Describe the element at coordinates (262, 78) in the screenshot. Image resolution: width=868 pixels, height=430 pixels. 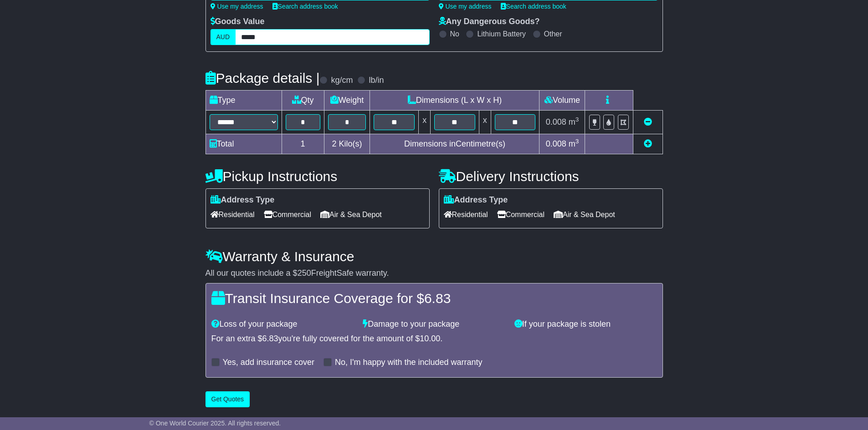
I see `h4: Package details |` at that location.